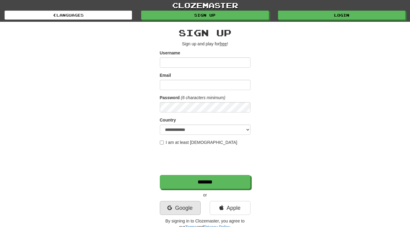  I want to click on label: Username, so click(170, 53).